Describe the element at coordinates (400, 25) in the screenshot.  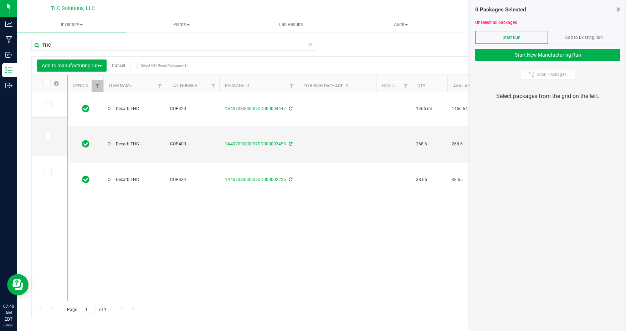
I see `span: Audit` at that location.